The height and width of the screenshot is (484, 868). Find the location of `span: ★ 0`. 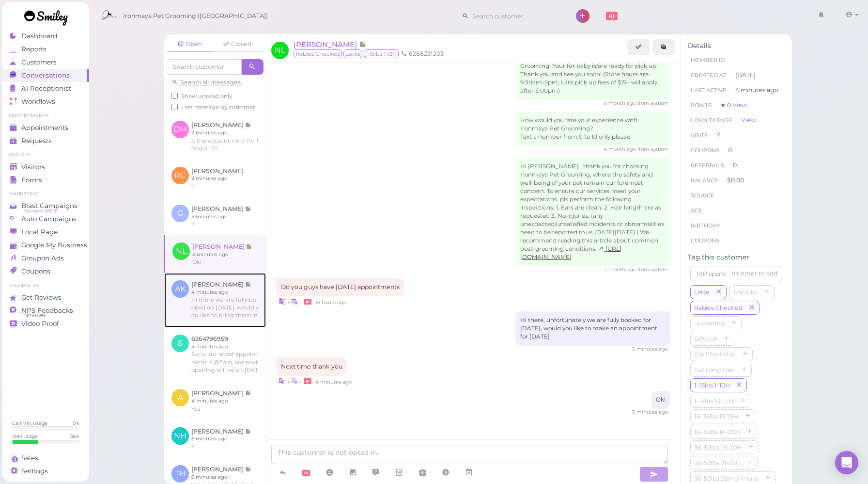

span: ★ 0 is located at coordinates (734, 104).